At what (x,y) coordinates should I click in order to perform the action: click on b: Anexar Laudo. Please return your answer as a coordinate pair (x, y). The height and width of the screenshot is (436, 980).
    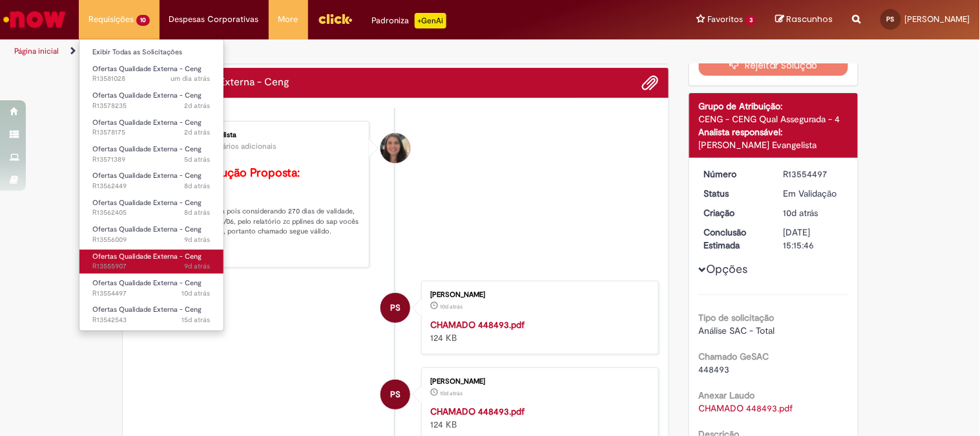
    Looking at the image, I should click on (727, 395).